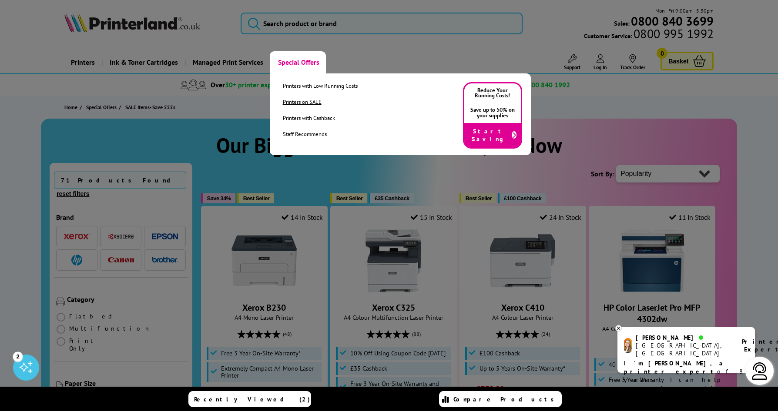 This screenshot has height=411, width=778. I want to click on span: Compare Products, so click(506, 400).